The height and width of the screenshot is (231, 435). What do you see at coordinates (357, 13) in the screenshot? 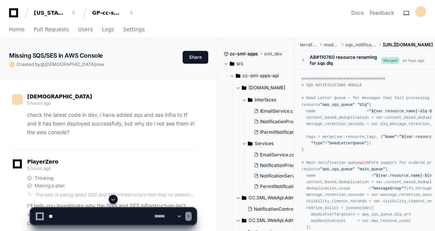
I see `a: Docs` at bounding box center [357, 13].